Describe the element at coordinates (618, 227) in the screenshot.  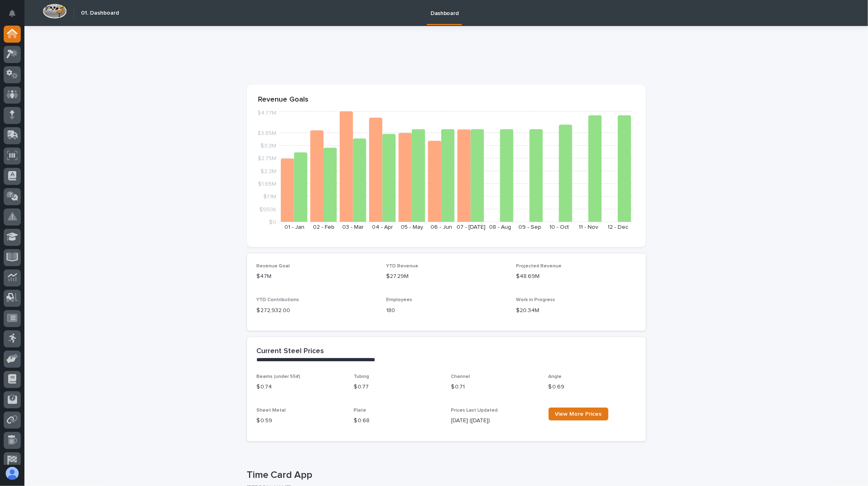
I see `text: 12 - Dec` at that location.